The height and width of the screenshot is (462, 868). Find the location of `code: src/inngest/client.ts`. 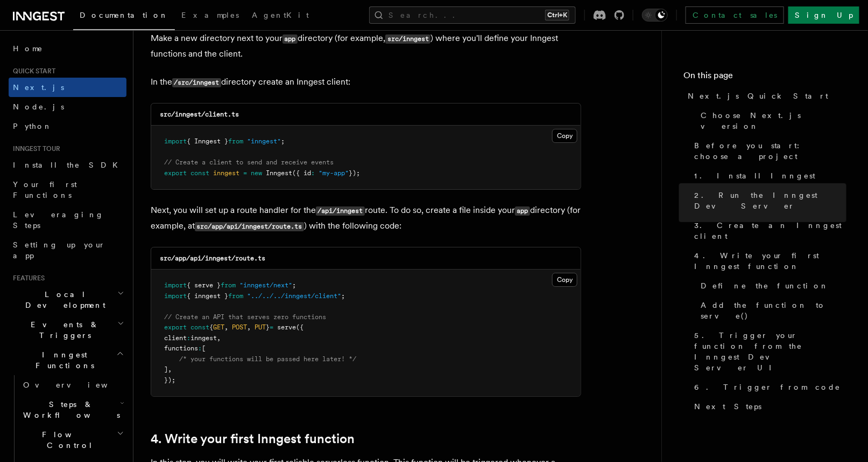

code: src/inngest/client.ts is located at coordinates (199, 114).